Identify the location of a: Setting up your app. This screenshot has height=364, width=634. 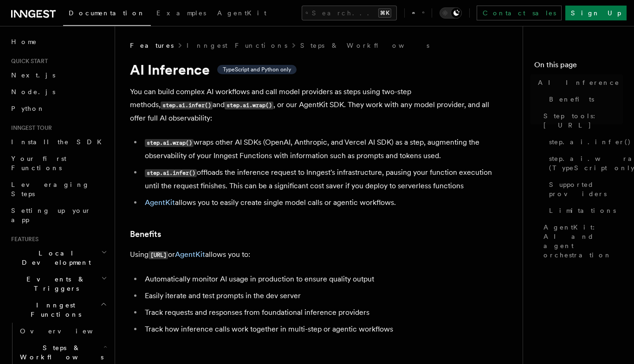
(58, 215).